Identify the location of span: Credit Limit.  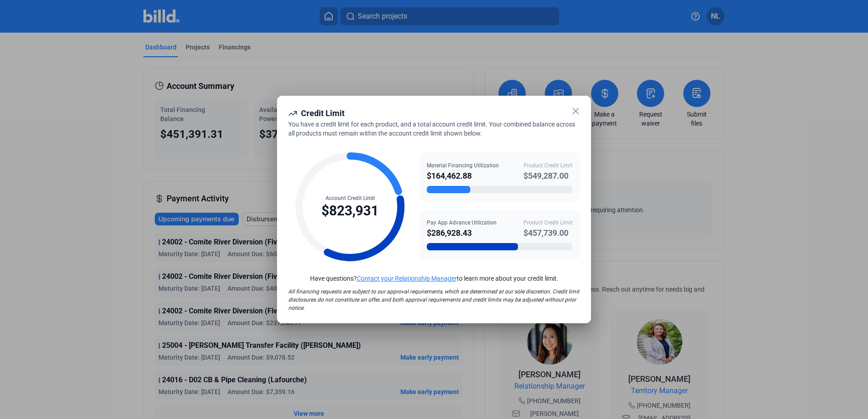
(323, 113).